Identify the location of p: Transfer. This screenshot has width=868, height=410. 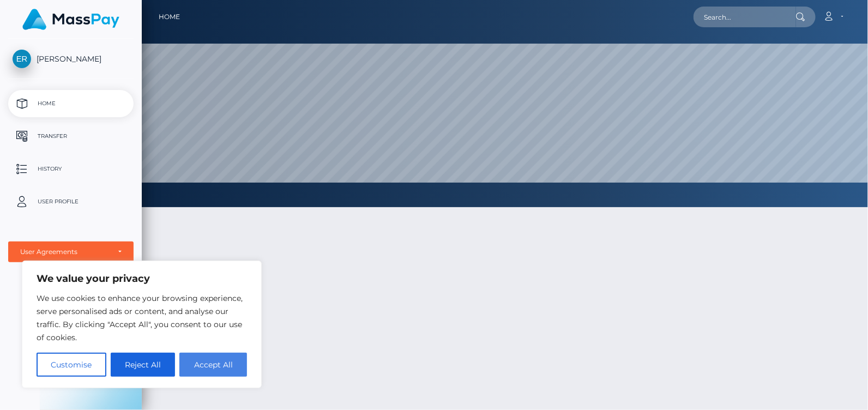
(71, 136).